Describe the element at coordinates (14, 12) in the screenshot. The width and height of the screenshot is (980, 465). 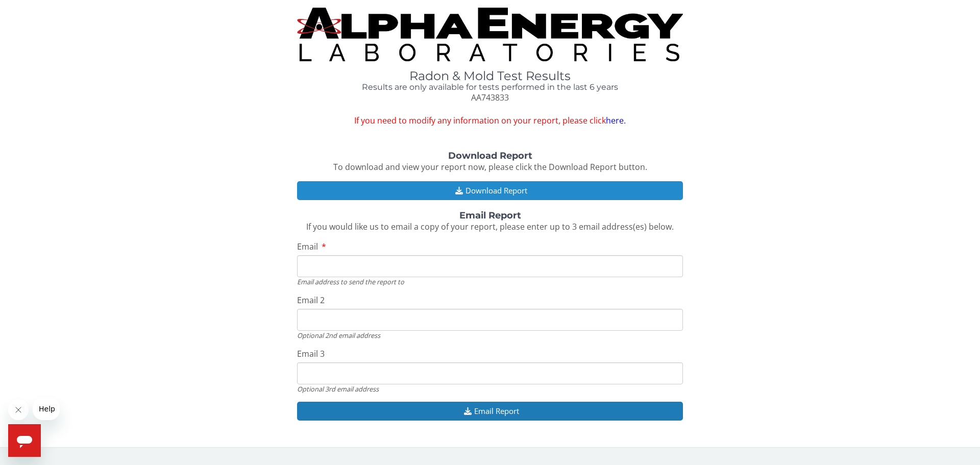
I see `span: Help` at that location.